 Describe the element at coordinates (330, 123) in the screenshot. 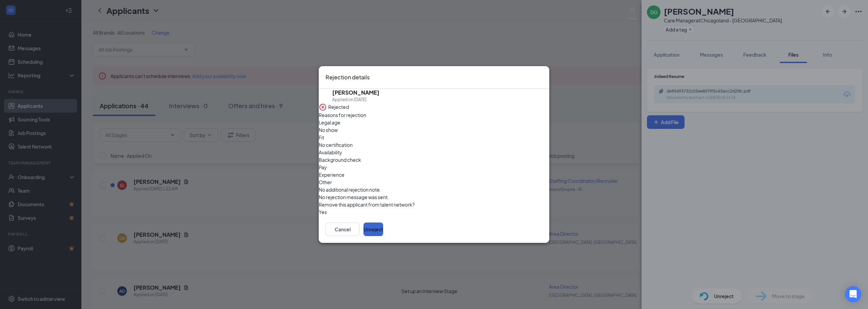

I see `span: Legal age` at that location.